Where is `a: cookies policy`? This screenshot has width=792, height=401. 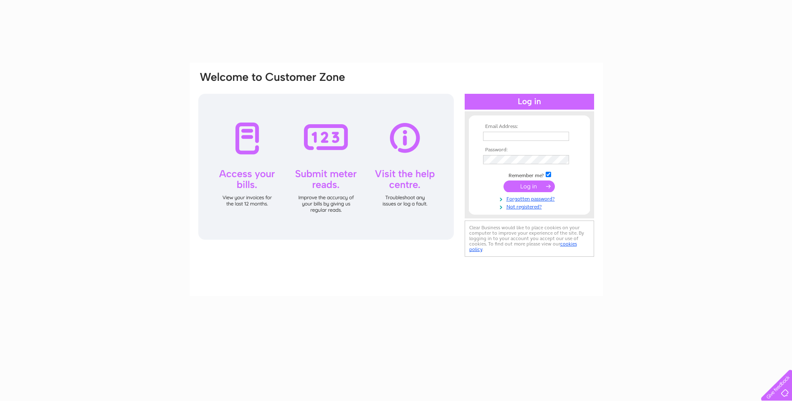 a: cookies policy is located at coordinates (523, 247).